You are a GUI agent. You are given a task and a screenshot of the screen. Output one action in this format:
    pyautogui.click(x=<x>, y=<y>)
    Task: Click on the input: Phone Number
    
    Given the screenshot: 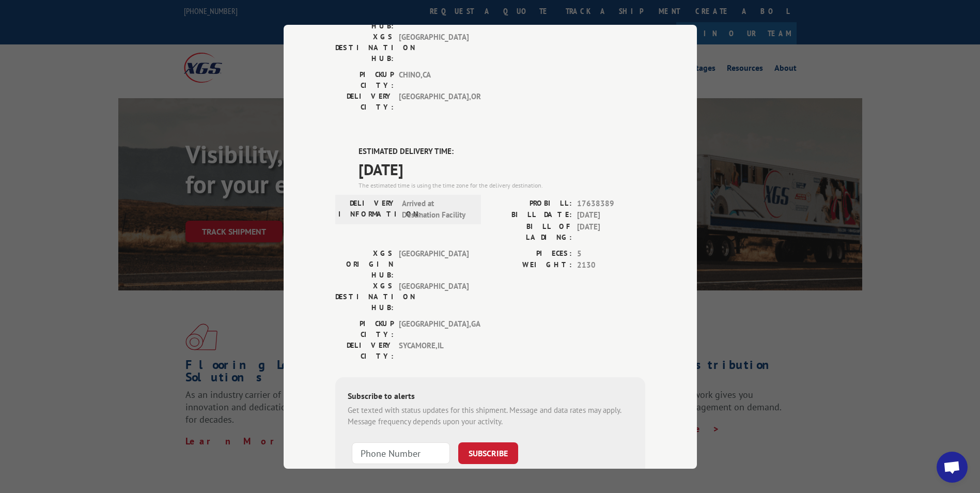 What is the action you would take?
    pyautogui.click(x=401, y=453)
    